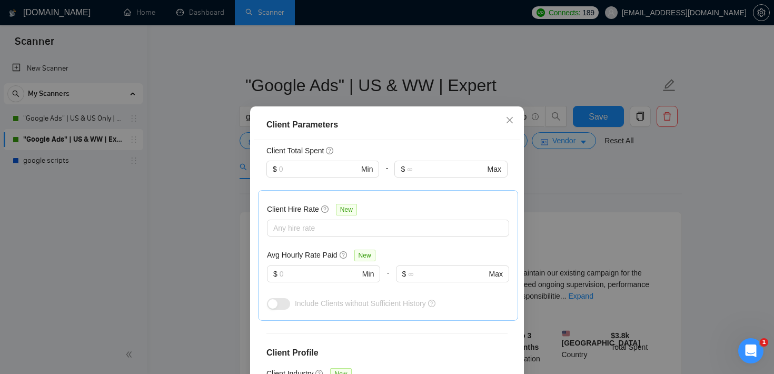 The height and width of the screenshot is (374, 774). Describe the element at coordinates (302, 255) in the screenshot. I see `h5: Avg Hourly Rate Paid` at that location.